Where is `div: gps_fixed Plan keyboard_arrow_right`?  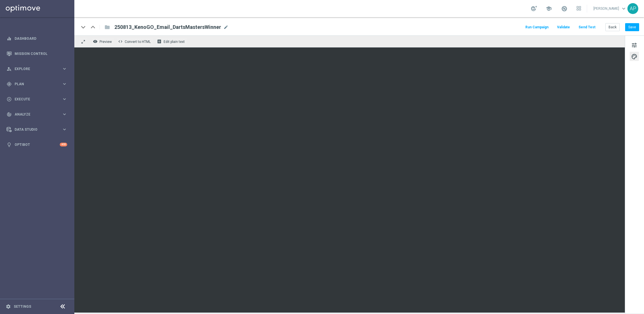
div: gps_fixed Plan keyboard_arrow_right is located at coordinates (37, 84).